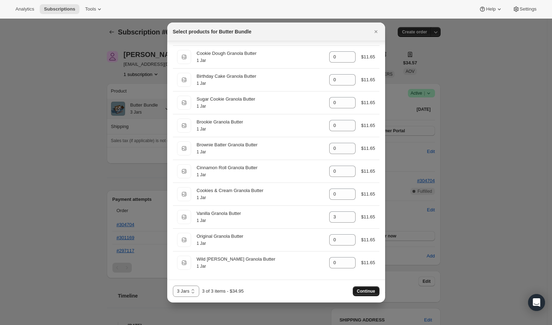 The image size is (552, 325). I want to click on div: Brownie Batter Granola Butter, so click(260, 145).